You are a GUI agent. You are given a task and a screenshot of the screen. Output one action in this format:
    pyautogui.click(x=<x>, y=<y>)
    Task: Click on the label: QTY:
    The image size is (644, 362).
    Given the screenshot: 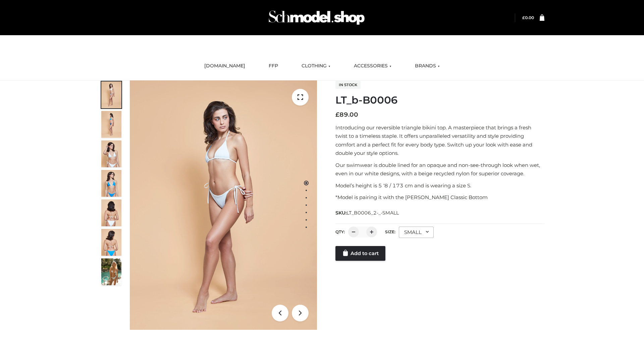 What is the action you would take?
    pyautogui.click(x=340, y=232)
    